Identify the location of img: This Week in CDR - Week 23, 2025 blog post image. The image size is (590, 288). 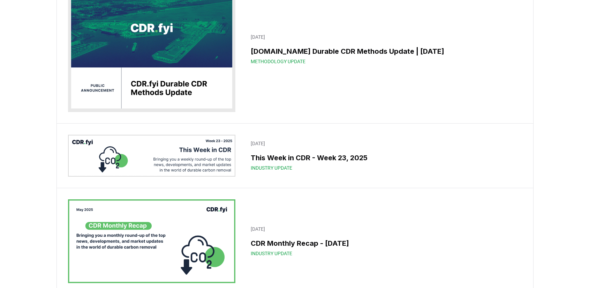
(152, 155).